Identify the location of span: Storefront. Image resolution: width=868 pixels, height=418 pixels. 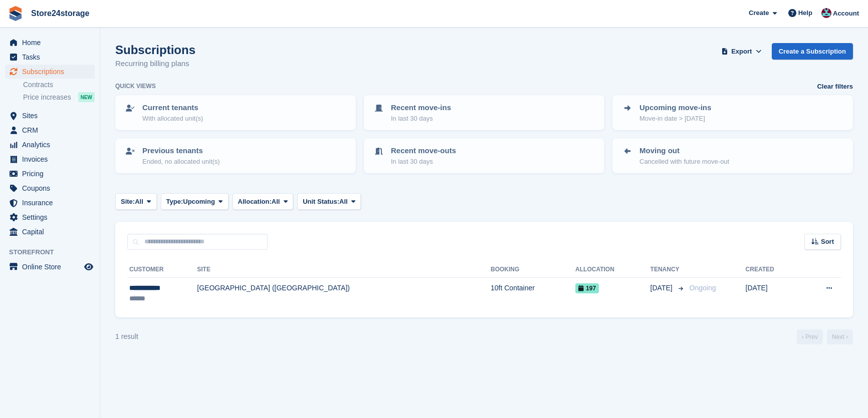
(54, 252).